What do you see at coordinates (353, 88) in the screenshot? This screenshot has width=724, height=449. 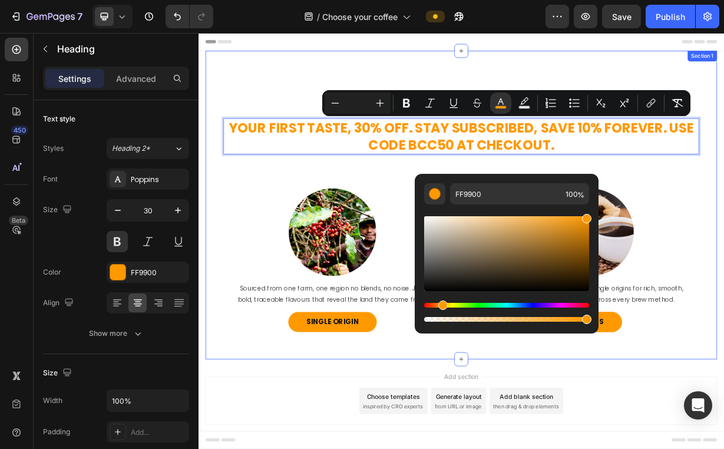 I see `h2: Choose Your Coffee Style` at bounding box center [353, 88].